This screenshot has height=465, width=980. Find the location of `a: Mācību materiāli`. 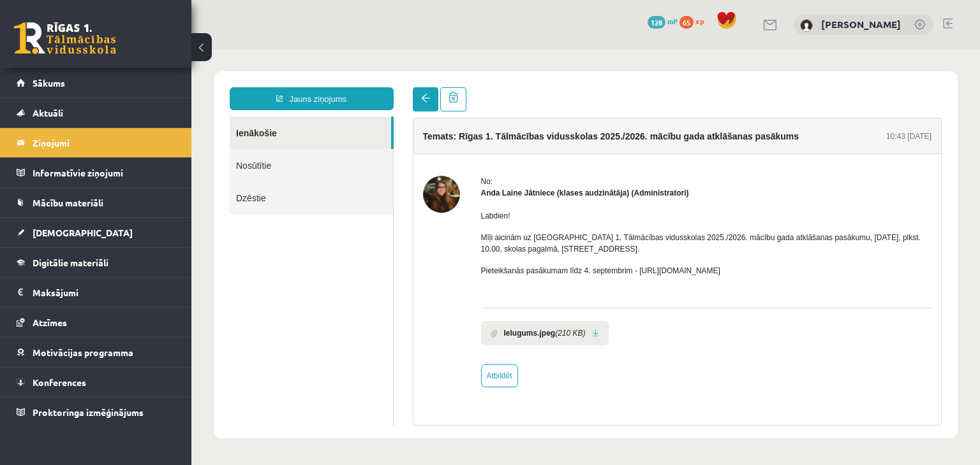

a: Mācību materiāli is located at coordinates (96, 202).